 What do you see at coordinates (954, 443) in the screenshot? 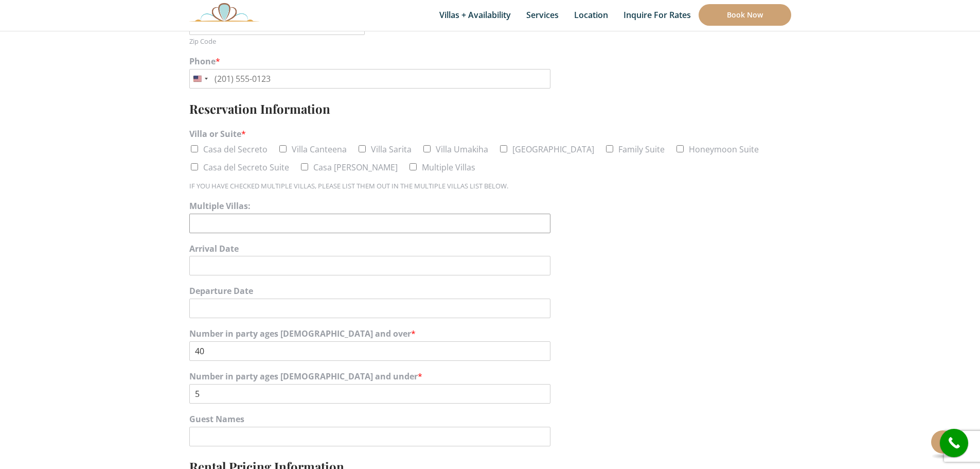
I see `a: call` at bounding box center [954, 443].